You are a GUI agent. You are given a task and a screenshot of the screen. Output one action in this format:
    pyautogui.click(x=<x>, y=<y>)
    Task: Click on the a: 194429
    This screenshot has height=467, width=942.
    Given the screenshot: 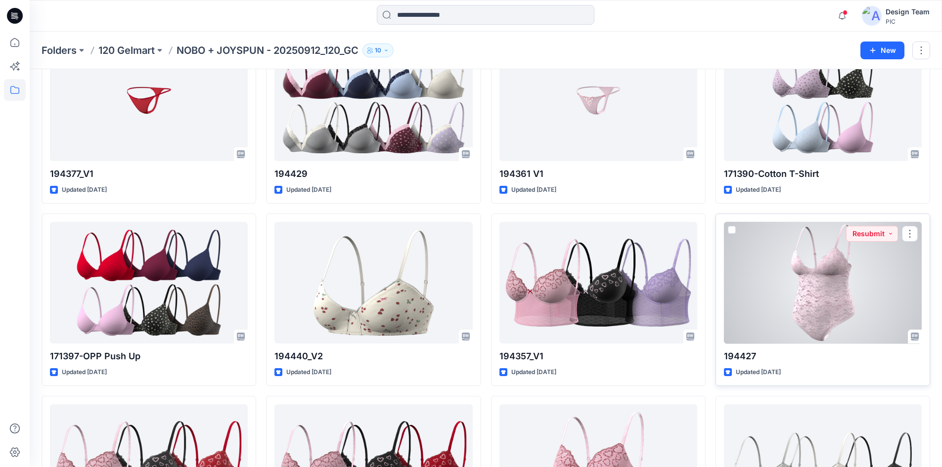 What is the action you would take?
    pyautogui.click(x=373, y=100)
    